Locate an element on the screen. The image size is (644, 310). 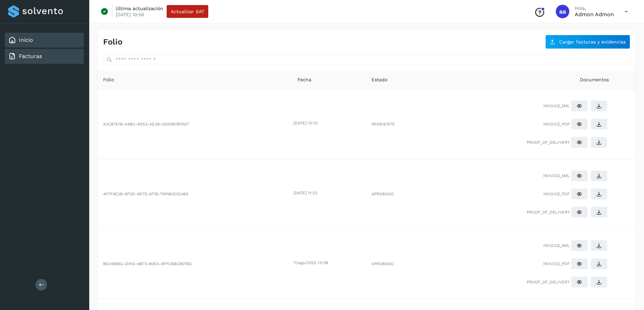
a: Inicio is located at coordinates (26, 40).